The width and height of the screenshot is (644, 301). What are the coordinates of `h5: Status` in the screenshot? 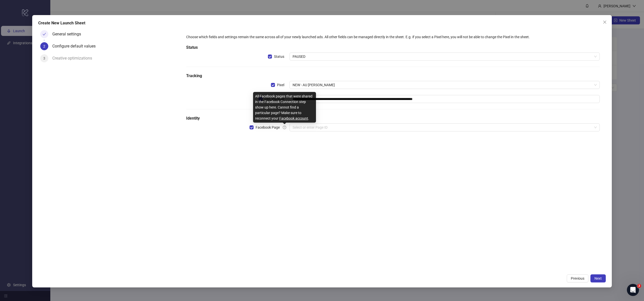 It's located at (393, 47).